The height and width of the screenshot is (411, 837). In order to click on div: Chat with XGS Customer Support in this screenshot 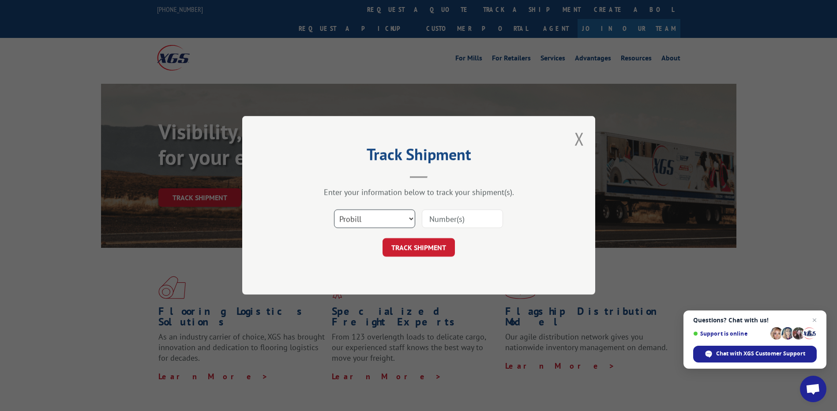, I will do `click(755, 354)`.